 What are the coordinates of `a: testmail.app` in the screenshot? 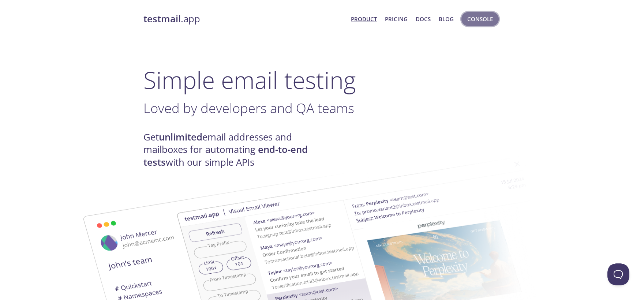 It's located at (244, 19).